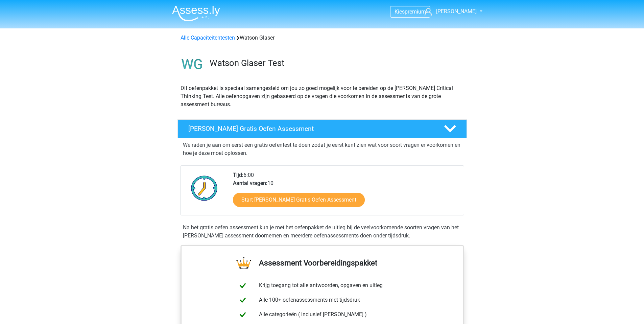 The height and width of the screenshot is (324, 644). Describe the element at coordinates (238, 174) in the screenshot. I see `b: Tijd:` at that location.